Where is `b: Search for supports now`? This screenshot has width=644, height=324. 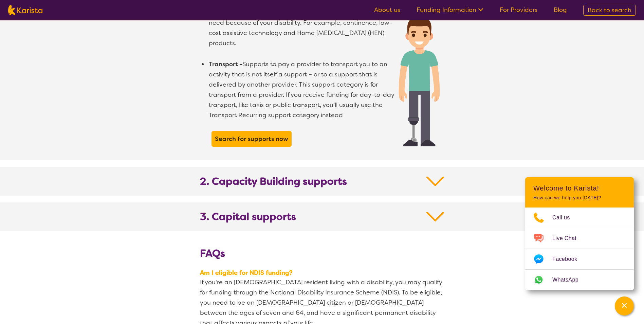
b: Search for supports now is located at coordinates (252, 139).